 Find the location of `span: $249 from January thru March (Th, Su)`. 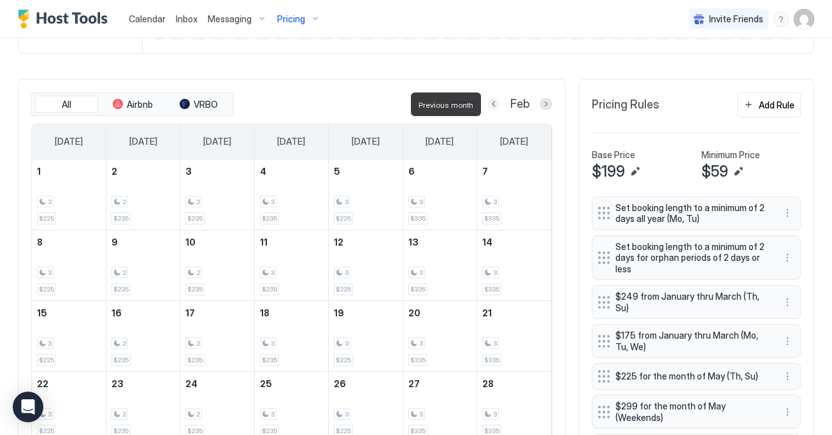

span: $249 from January thru March (Th, Su) is located at coordinates (692, 302).